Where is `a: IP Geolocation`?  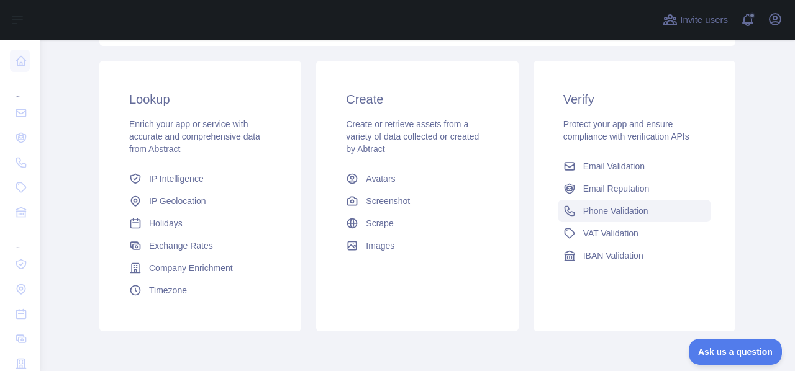
a: IP Geolocation is located at coordinates (200, 201).